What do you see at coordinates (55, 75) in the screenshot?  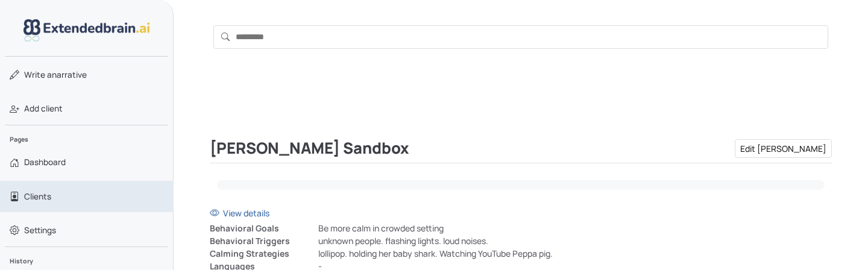 I see `span: narrative` at bounding box center [55, 75].